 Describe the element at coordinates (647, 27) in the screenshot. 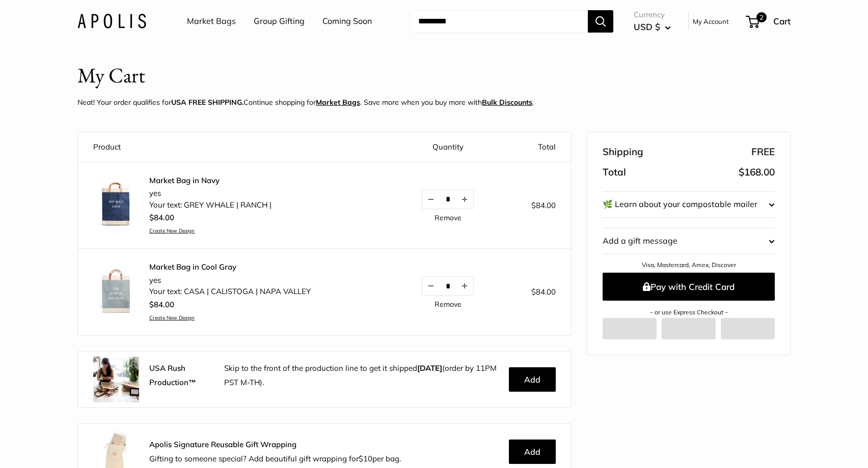

I see `span: USD $` at that location.